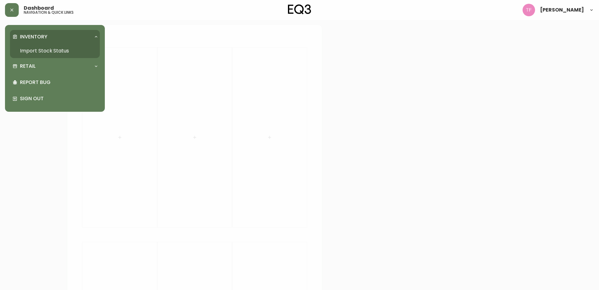 This screenshot has height=290, width=599. Describe the element at coordinates (59, 99) in the screenshot. I see `p: Sign Out` at that location.